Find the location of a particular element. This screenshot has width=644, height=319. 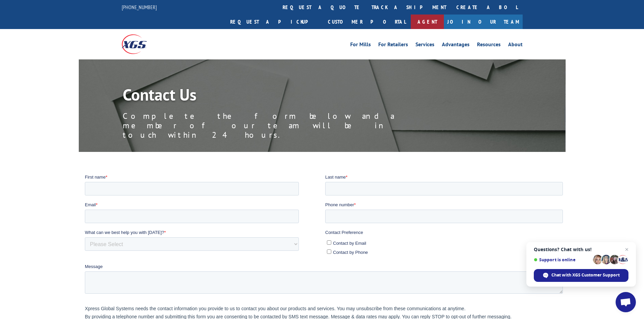

a: Join Our Team is located at coordinates (483, 22).